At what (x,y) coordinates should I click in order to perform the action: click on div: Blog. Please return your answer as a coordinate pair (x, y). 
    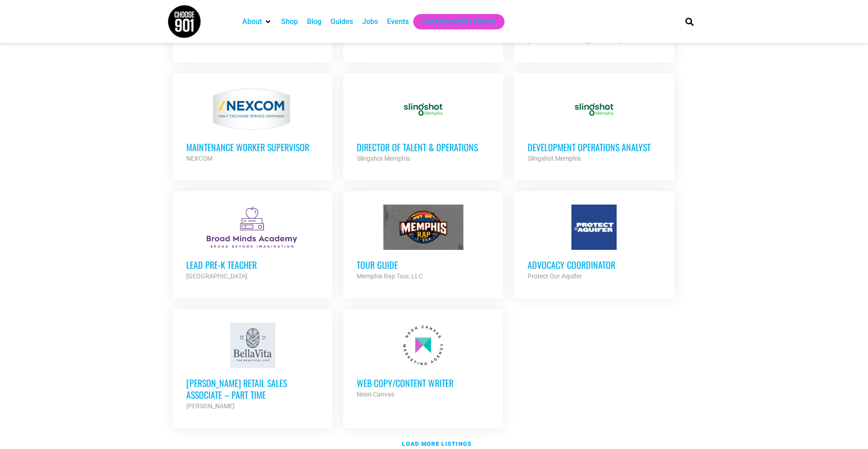
    Looking at the image, I should click on (314, 21).